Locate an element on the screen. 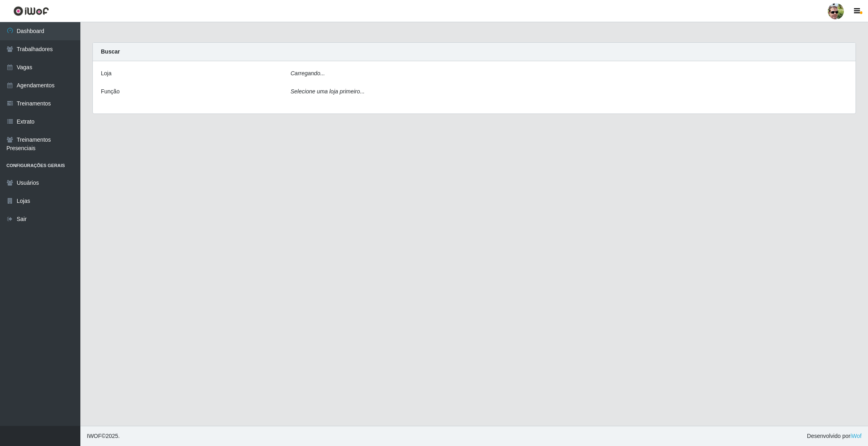  i: Selecione uma loja primeiro... is located at coordinates (327, 91).